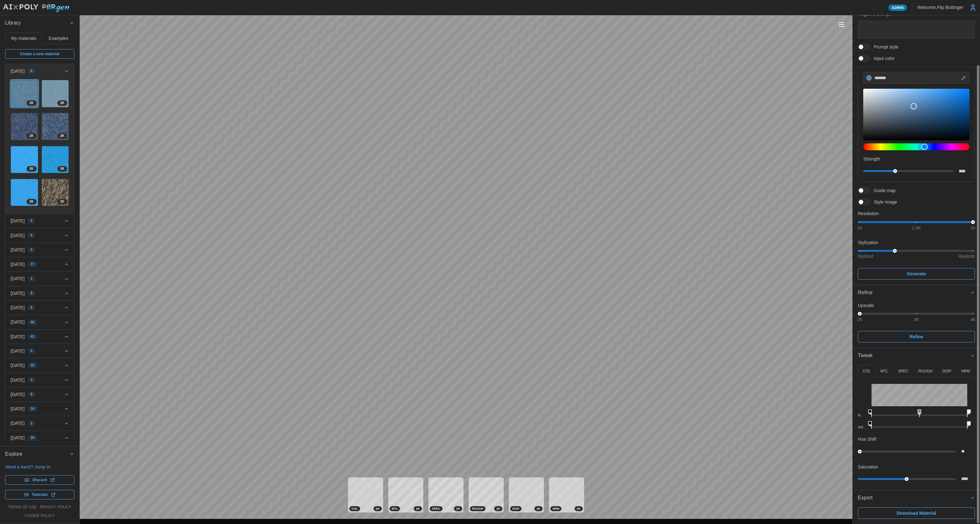 Image resolution: width=980 pixels, height=524 pixels. Describe the element at coordinates (55, 192) in the screenshot. I see `img: tDJN0dYRzVhvZV0aIzZ1` at that location.